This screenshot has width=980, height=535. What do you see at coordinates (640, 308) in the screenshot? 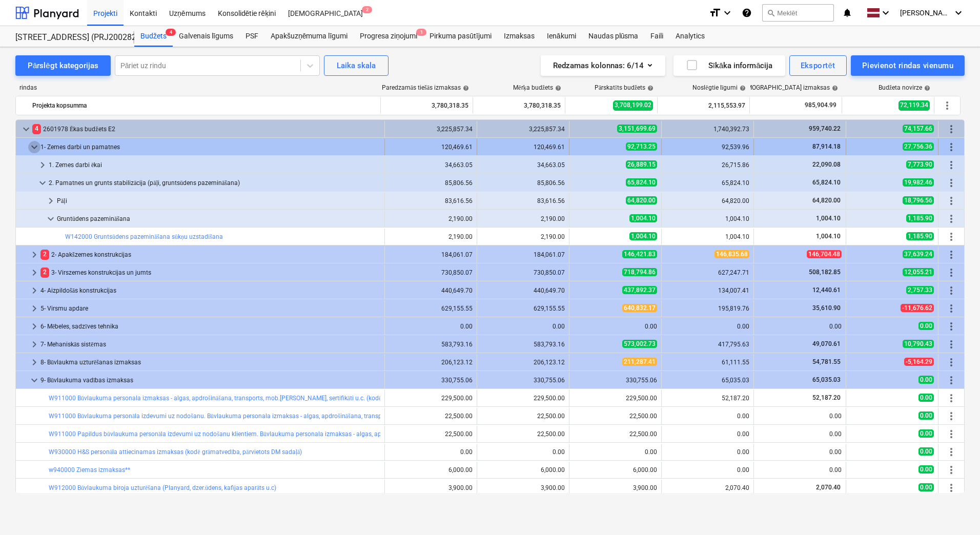
I see `span: 640,832.17` at bounding box center [640, 308].